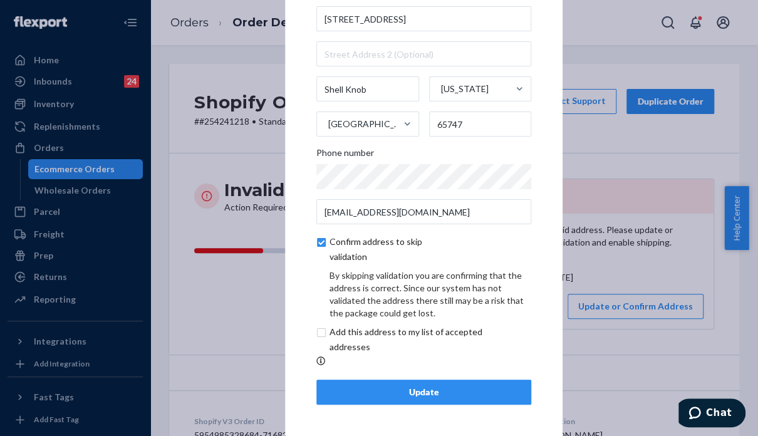 Image resolution: width=758 pixels, height=436 pixels. Describe the element at coordinates (345, 155) in the screenshot. I see `span: Phone number` at that location.